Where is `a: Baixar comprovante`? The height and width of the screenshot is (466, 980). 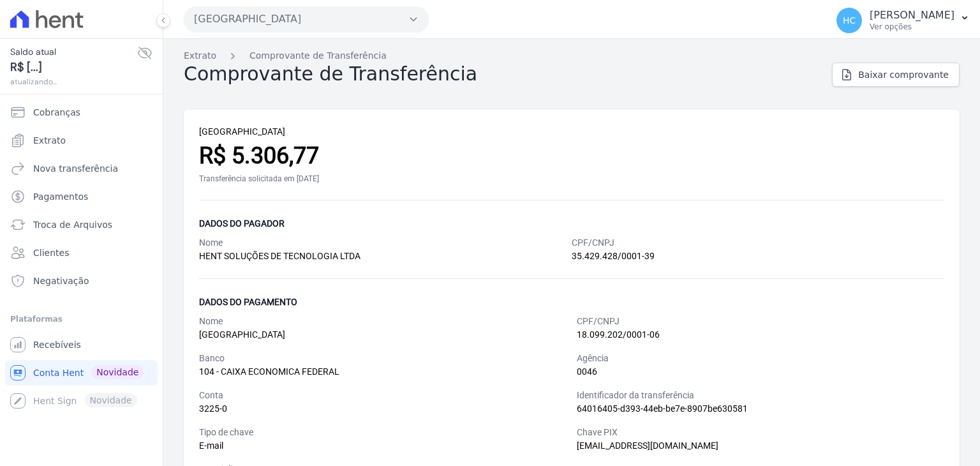
a: Baixar comprovante is located at coordinates (896, 75).